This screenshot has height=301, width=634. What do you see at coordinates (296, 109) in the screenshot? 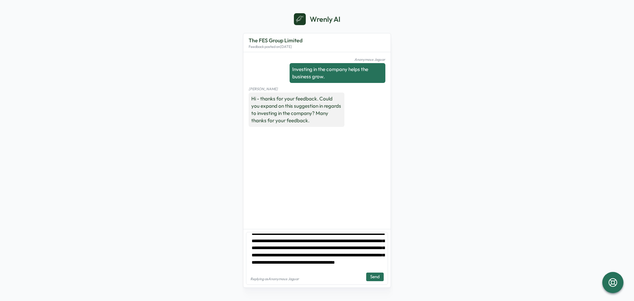
I see `span: Hi - thanks for your feedback. Could you expand on this suggestion in regards to investing in the...` at bounding box center [296, 109].